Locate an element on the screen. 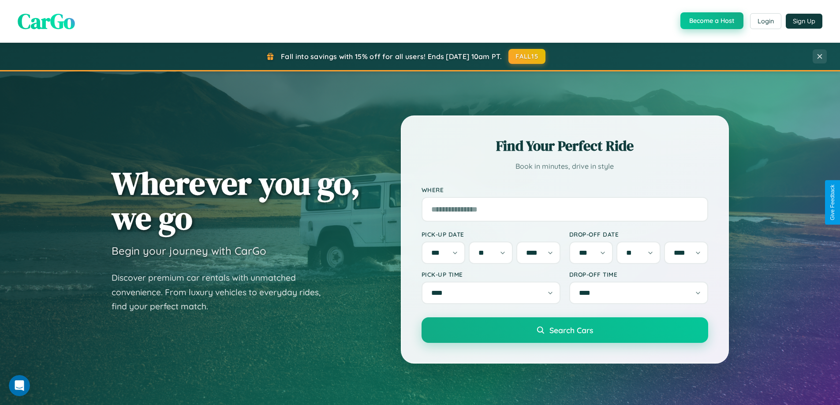 The width and height of the screenshot is (840, 405). button: Search Cars is located at coordinates (565, 330).